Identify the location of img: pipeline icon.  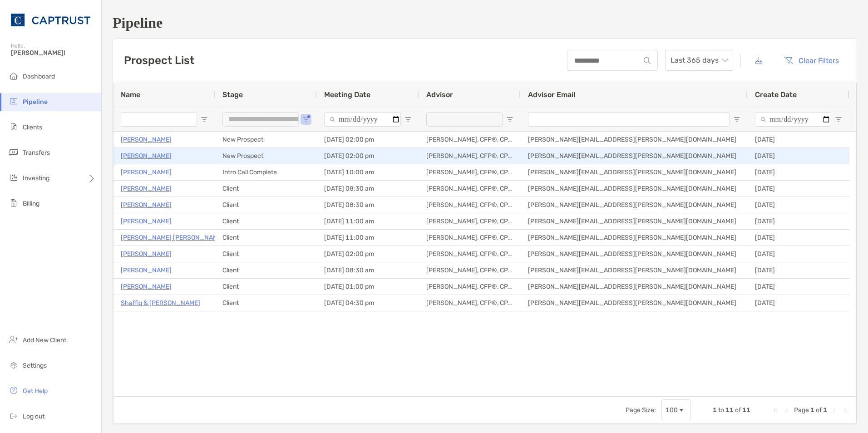
(14, 101).